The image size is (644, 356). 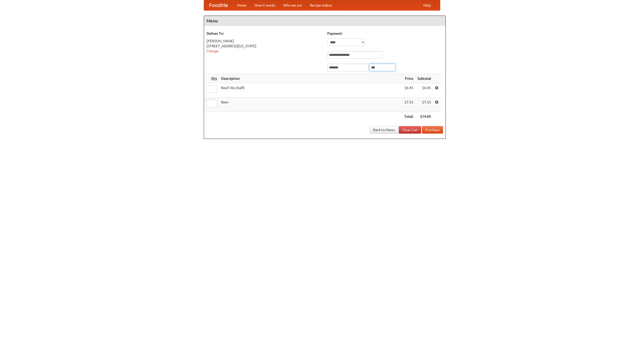 I want to click on a: Help, so click(x=428, y=6).